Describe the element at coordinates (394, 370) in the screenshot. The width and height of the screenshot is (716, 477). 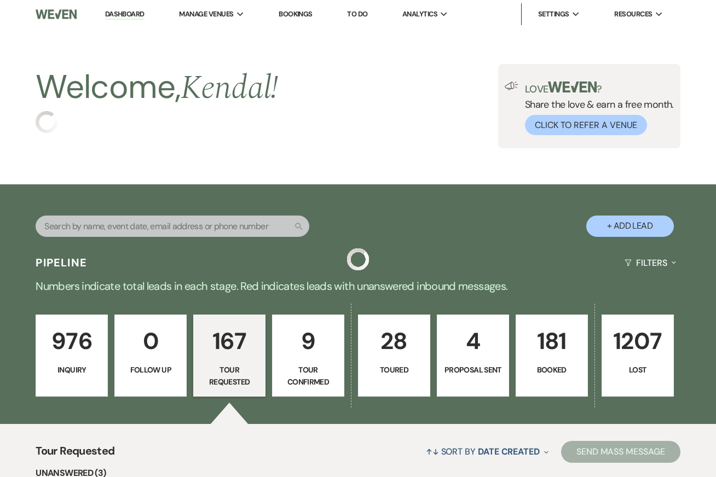
I see `p: Toured` at that location.